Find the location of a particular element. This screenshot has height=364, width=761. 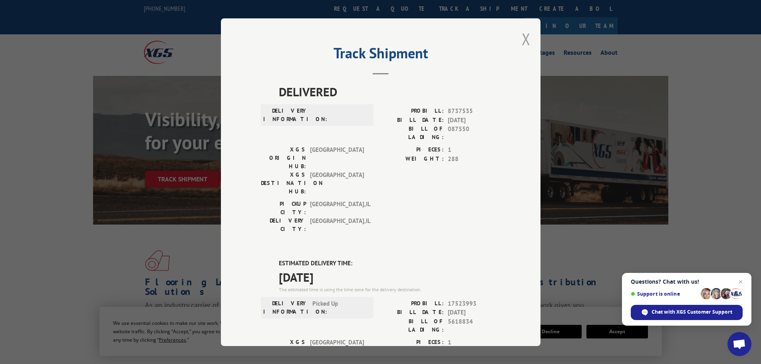

label: DELIVERY CITY: is located at coordinates (283, 225).